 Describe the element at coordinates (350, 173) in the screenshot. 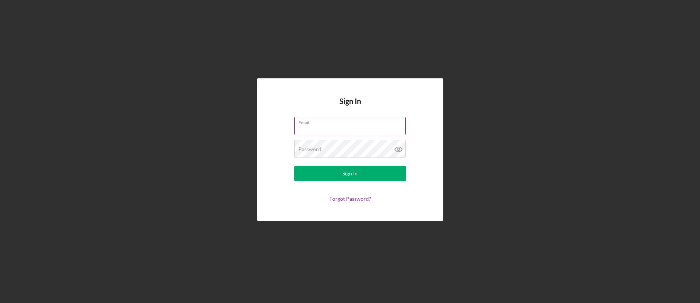

I see `button: Sign In` at that location.